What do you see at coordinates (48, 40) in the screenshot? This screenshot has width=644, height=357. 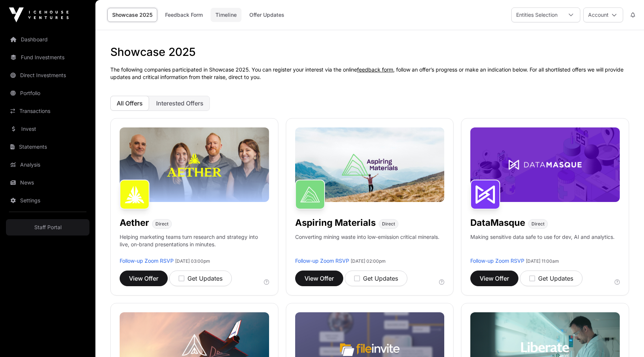 I see `a: Dashboard` at bounding box center [48, 40].